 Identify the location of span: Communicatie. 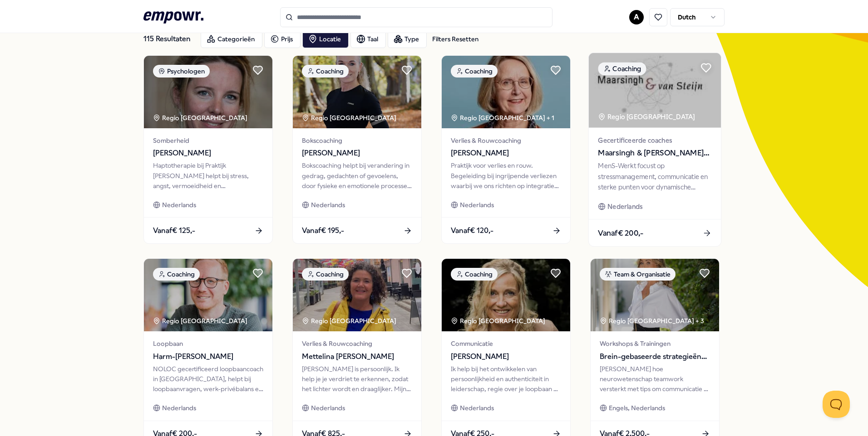
(505, 344).